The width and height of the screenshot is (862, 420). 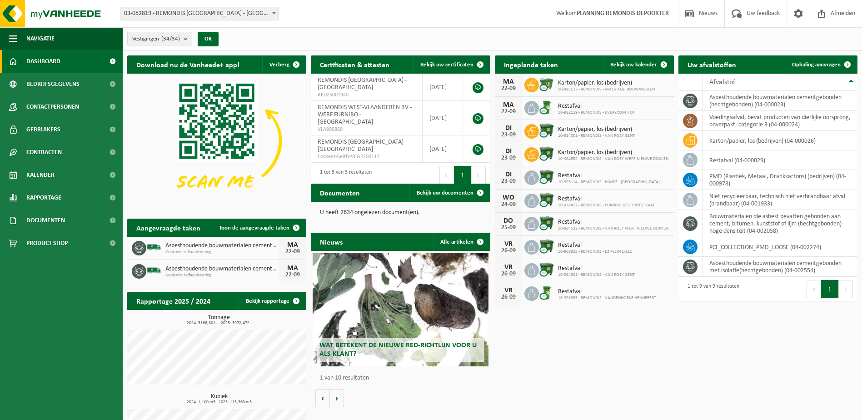 What do you see at coordinates (595, 252) in the screenshot?
I see `span: 10-968925 - REMONDIS - E3 PLEIN 1-211` at bounding box center [595, 252].